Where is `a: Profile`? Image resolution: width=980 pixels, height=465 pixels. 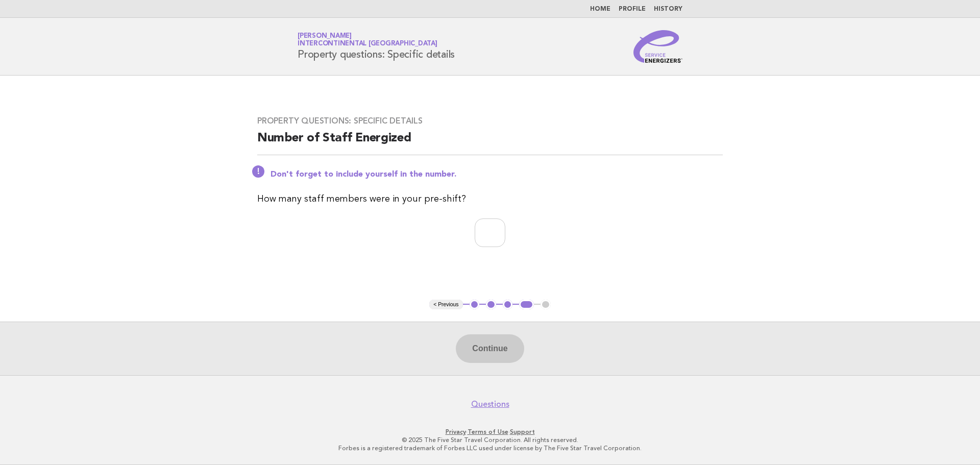 a: Profile is located at coordinates (632, 9).